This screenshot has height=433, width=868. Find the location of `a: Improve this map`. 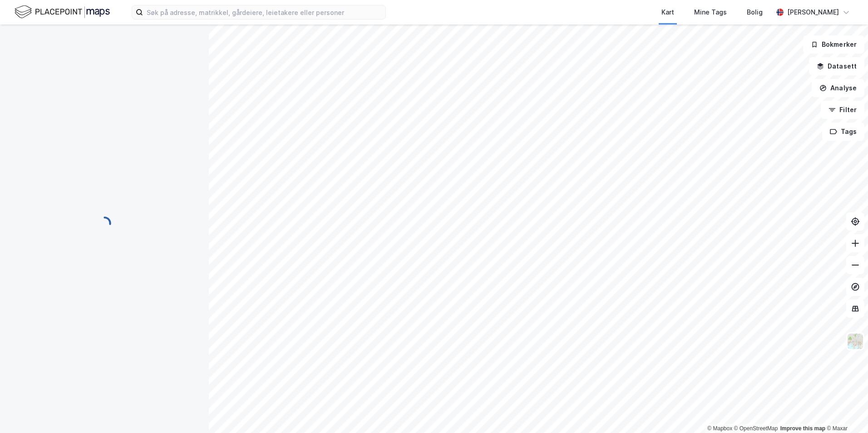

a: Improve this map is located at coordinates (803, 429).